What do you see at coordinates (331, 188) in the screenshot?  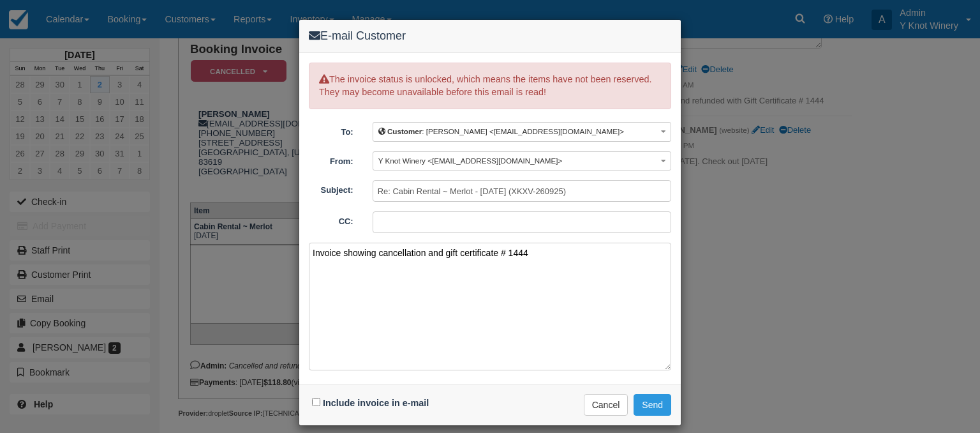 I see `label: Subject:` at bounding box center [331, 188].